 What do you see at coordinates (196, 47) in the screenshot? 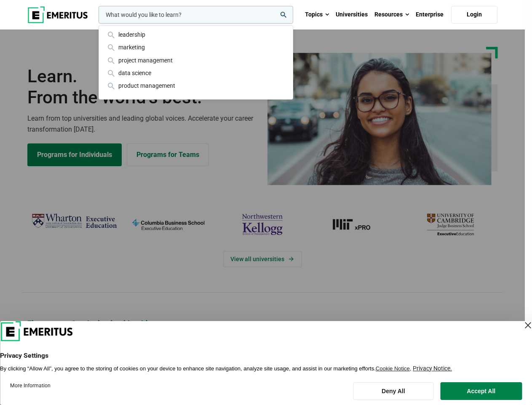
I see `div: marketing` at bounding box center [196, 47].